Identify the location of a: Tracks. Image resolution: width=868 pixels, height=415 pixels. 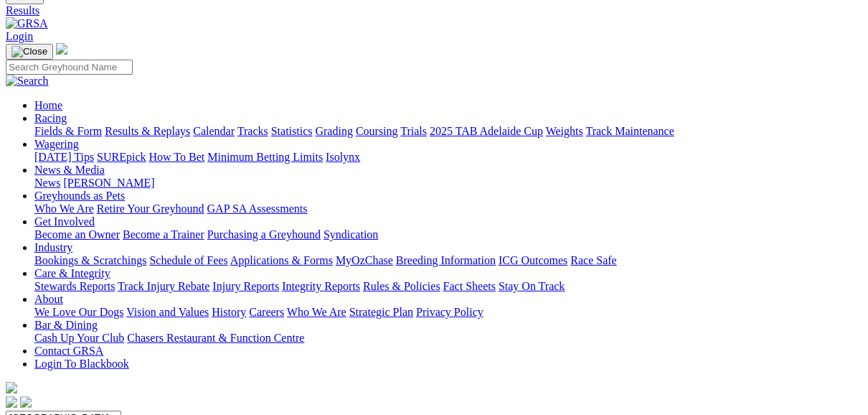
(253, 130).